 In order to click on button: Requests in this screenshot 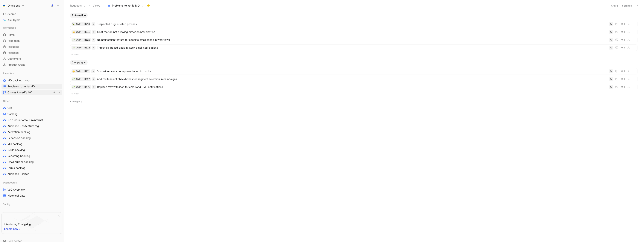, I will do `click(78, 6)`.